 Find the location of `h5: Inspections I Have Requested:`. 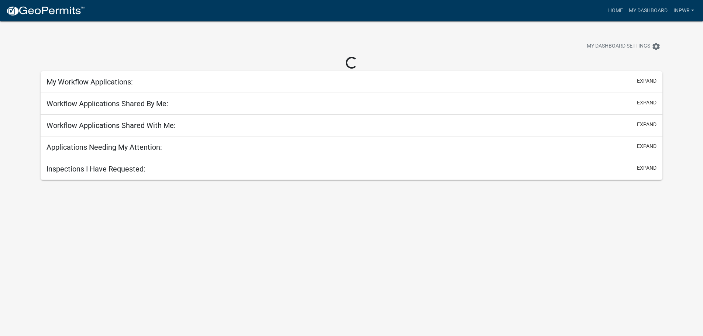

h5: Inspections I Have Requested: is located at coordinates (96, 169).